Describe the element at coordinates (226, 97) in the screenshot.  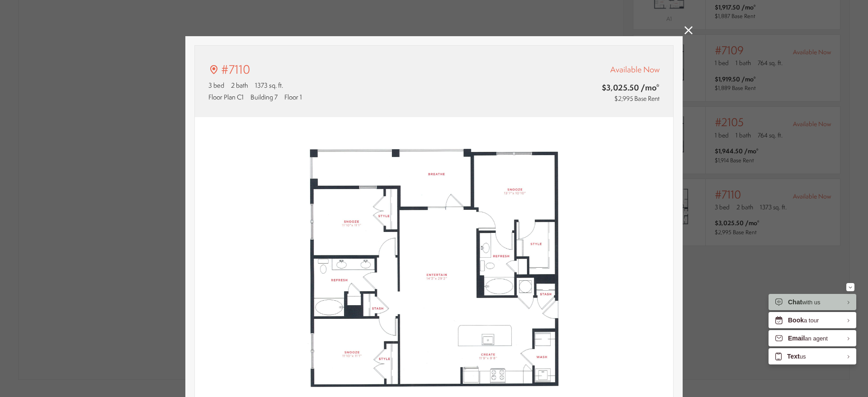
I see `span: Floor Plan C1` at that location.